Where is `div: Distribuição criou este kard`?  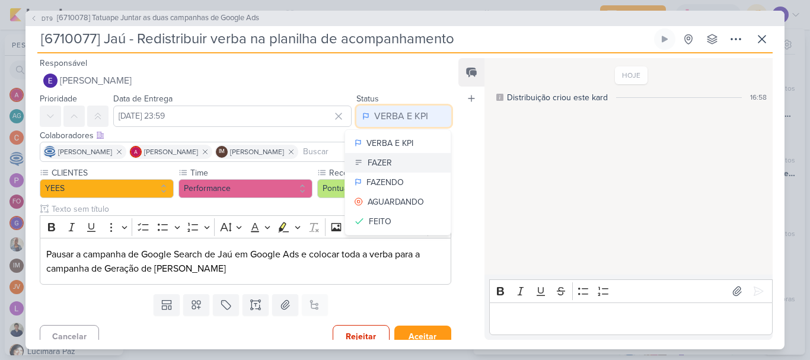
div: Distribuição criou este kard is located at coordinates (557, 97).